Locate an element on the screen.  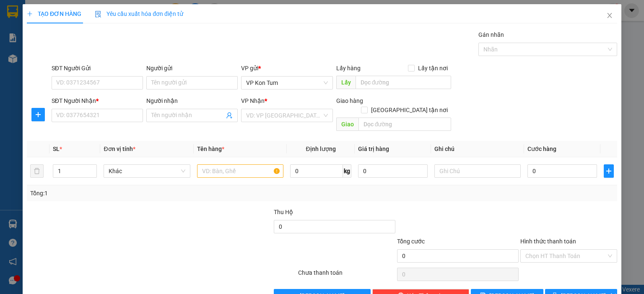
span: Tên hàng is located at coordinates (210, 149).